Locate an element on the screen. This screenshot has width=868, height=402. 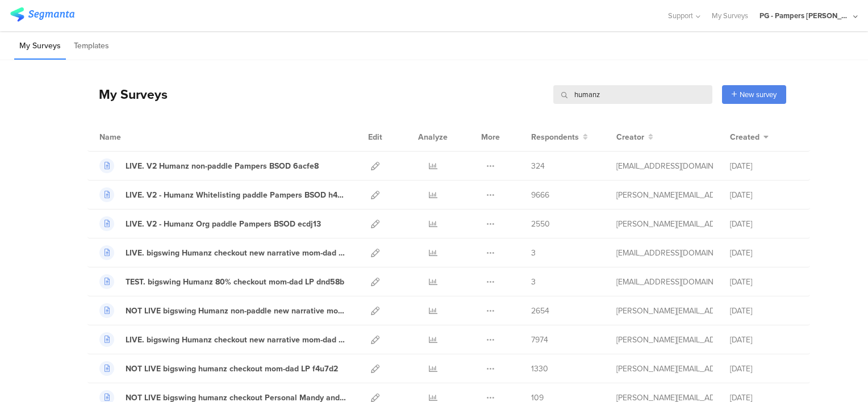
span: Respondents is located at coordinates (555, 137).